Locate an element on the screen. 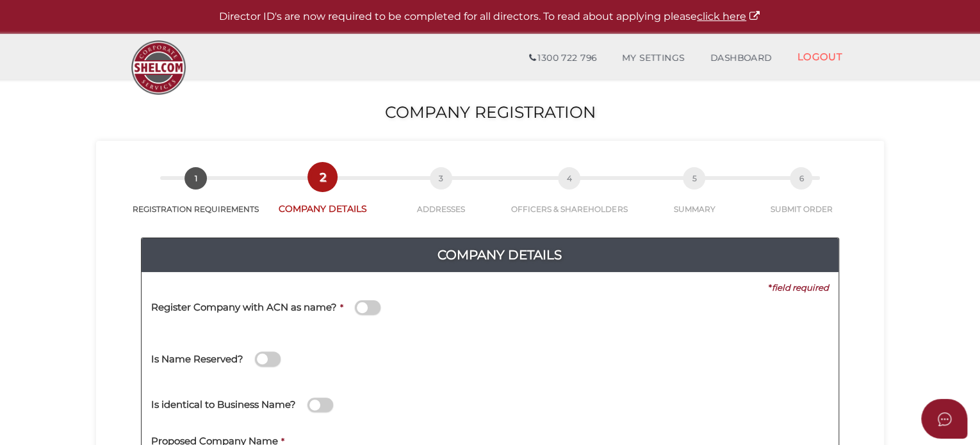 Image resolution: width=980 pixels, height=445 pixels. a: 3ADDRESSES is located at coordinates (441, 198).